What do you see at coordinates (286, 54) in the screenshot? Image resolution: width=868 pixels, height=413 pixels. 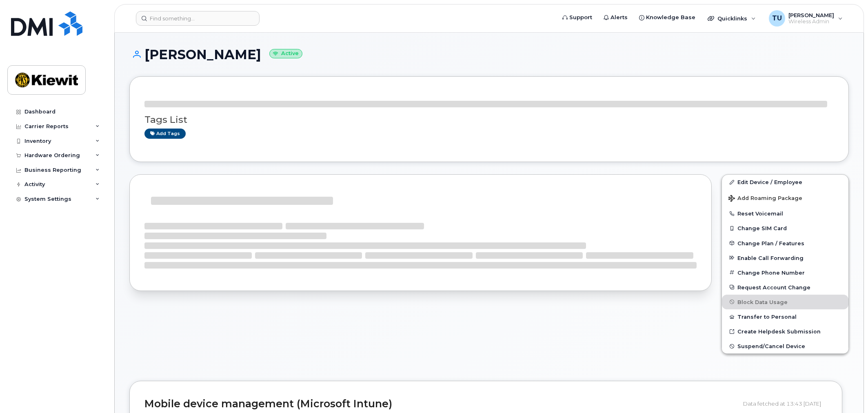 I see `small: Active` at bounding box center [286, 54].